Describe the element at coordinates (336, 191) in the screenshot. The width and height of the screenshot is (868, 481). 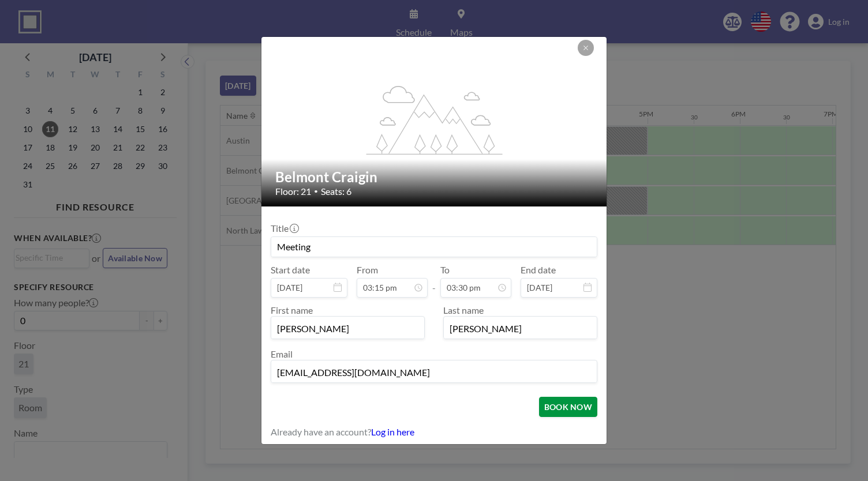
I see `span: Seats: 6` at that location.